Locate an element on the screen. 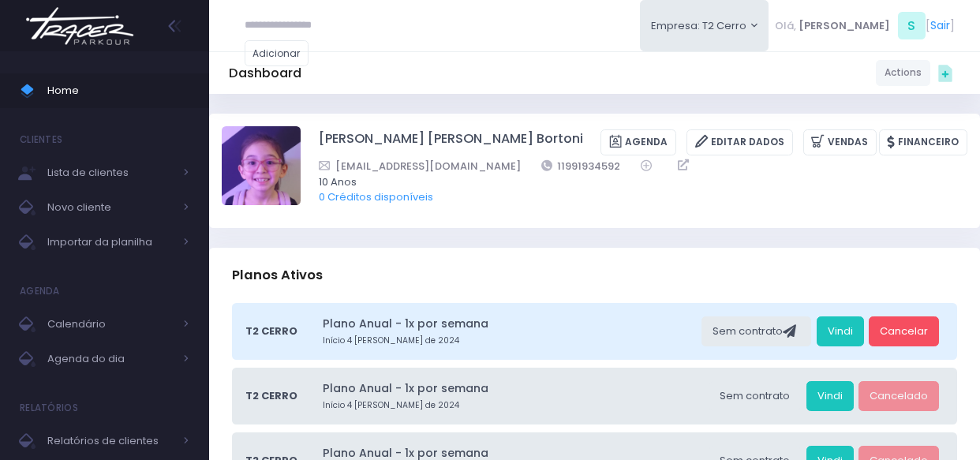  span: Lista de clientes is located at coordinates (111, 172).